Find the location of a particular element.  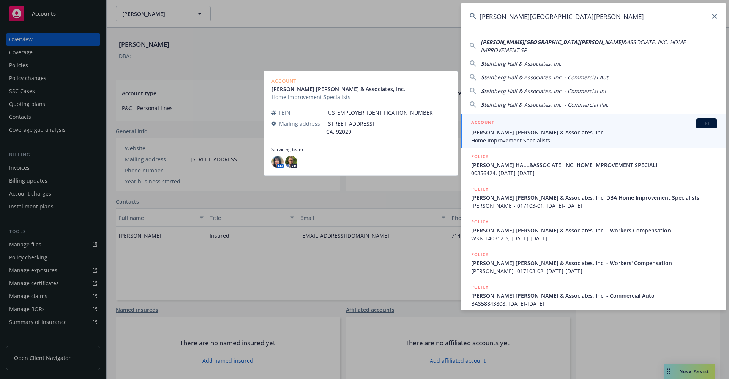

span: teinberg Hall & Associates, Inc. - Commercial Pac is located at coordinates (546, 104).